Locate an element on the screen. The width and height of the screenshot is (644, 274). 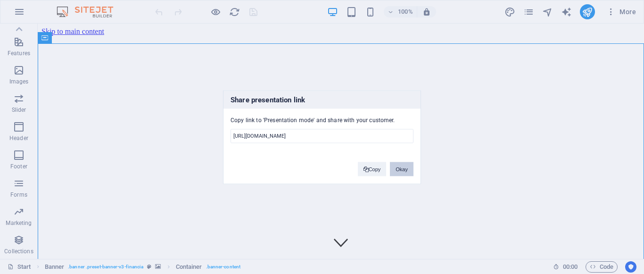
div: Copy link to 'Presentation mode' and share with your customer. is located at coordinates (322, 134).